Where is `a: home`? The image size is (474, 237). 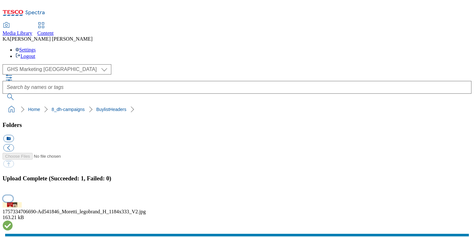 a: home is located at coordinates (12, 109).